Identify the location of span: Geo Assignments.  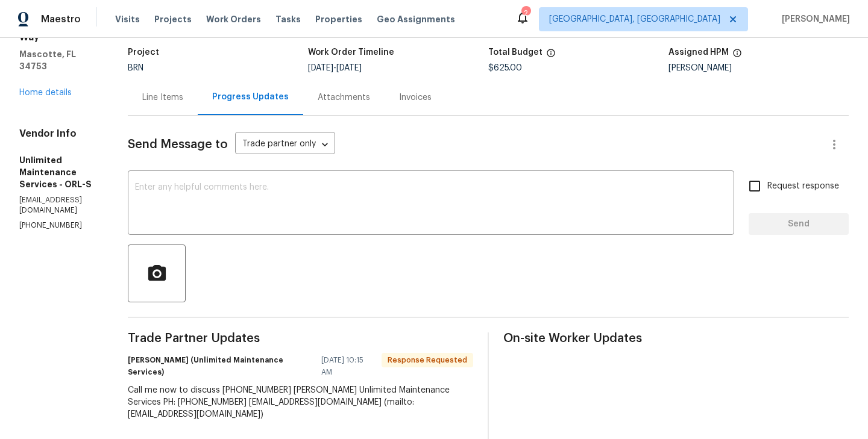
(416, 19).